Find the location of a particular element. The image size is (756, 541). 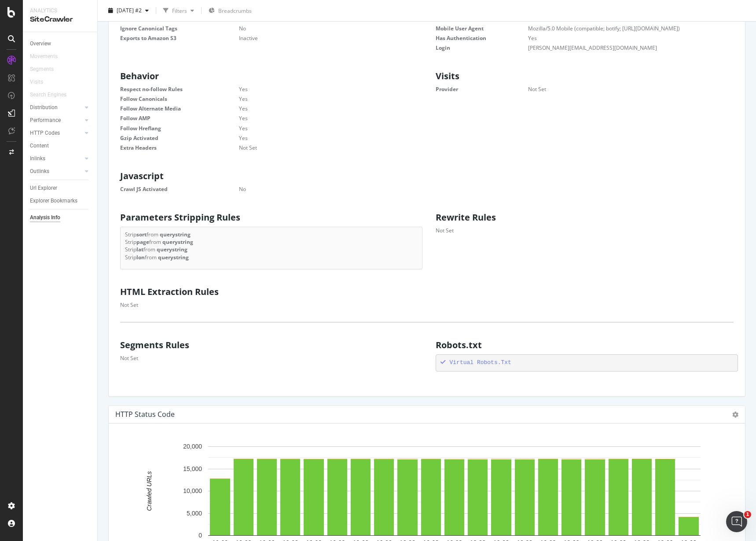

a: Outlinks is located at coordinates (56, 171).